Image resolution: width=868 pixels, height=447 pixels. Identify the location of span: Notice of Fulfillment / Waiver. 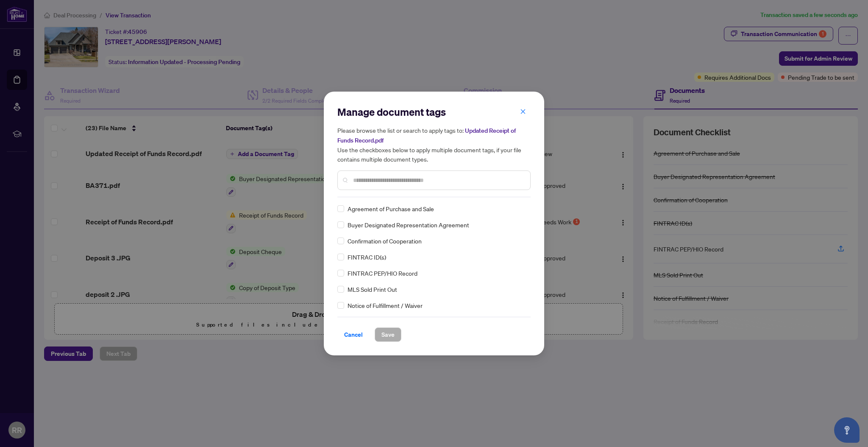
(385, 305).